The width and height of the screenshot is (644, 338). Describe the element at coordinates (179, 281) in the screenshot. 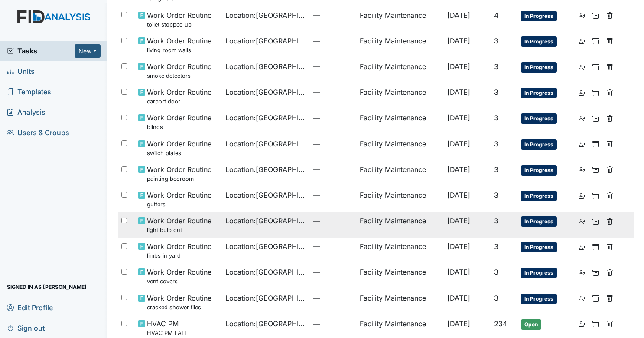

I see `small: vent covers` at that location.